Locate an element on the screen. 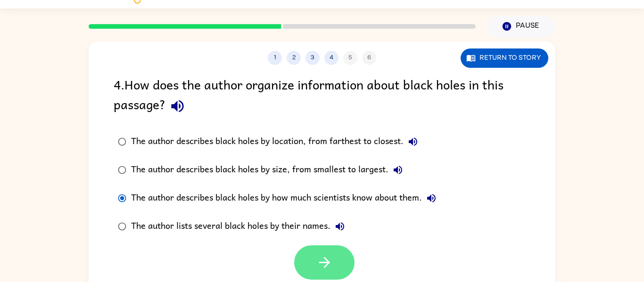 This screenshot has height=282, width=644. div: The author describes black holes by size, from smallest to largest. is located at coordinates (269, 170).